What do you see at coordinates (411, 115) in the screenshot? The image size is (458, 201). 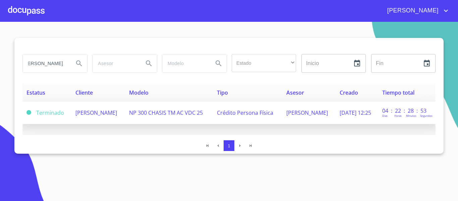 I see `p: Minutos` at bounding box center [411, 115].